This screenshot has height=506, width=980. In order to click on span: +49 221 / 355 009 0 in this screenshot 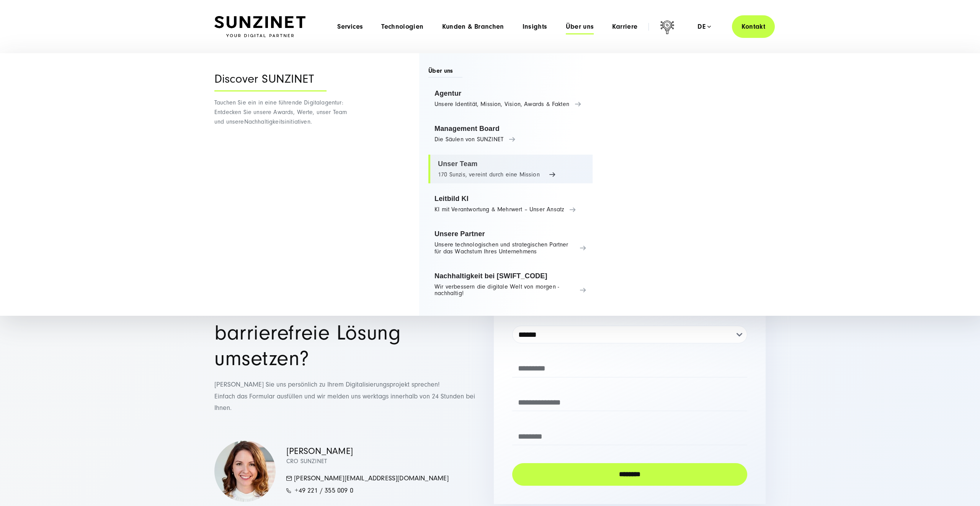, I will do `click(324, 491)`.